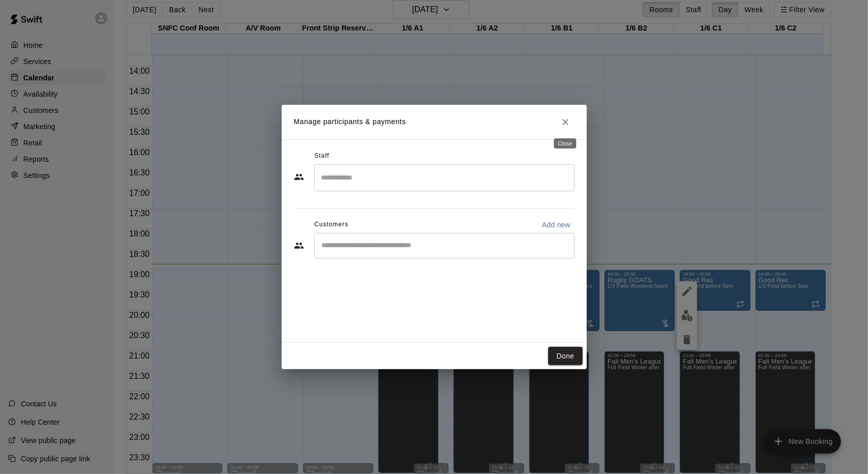 The image size is (868, 474). I want to click on p: Add new, so click(556, 225).